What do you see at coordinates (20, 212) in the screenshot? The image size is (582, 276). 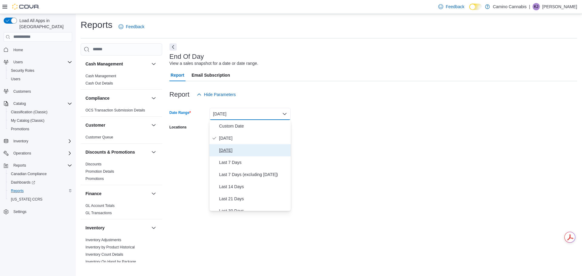 I see `a: Settings` at bounding box center [20, 212].